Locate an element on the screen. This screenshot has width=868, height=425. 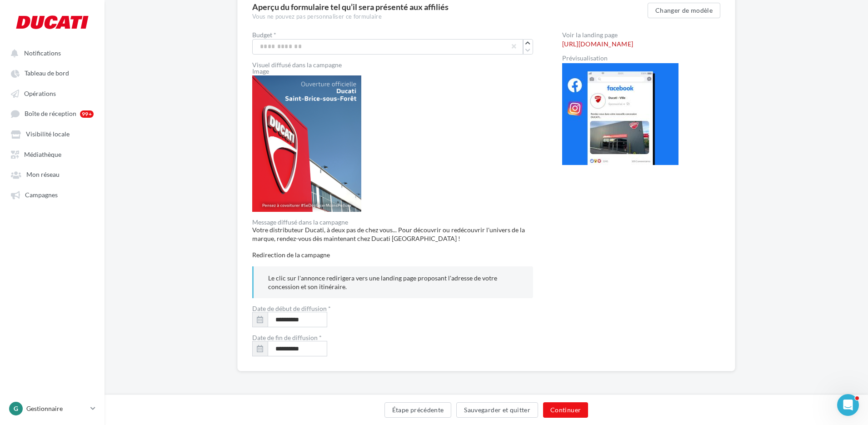
span: Campagnes is located at coordinates (42, 194).